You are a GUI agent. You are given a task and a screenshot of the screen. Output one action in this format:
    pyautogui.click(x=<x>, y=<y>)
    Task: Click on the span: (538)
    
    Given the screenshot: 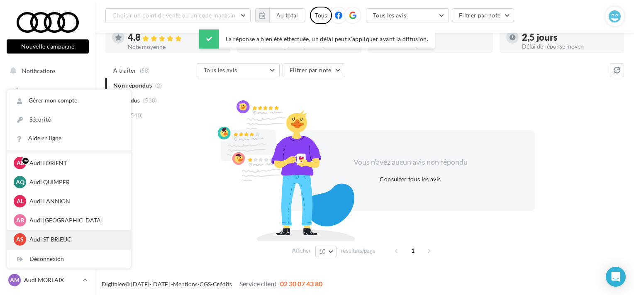 What is the action you would take?
    pyautogui.click(x=150, y=100)
    